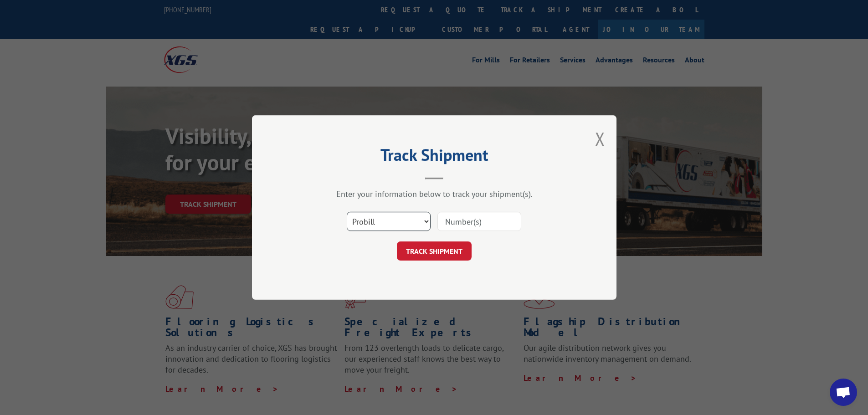 The image size is (868, 415). I want to click on input: Number(s), so click(480, 221).